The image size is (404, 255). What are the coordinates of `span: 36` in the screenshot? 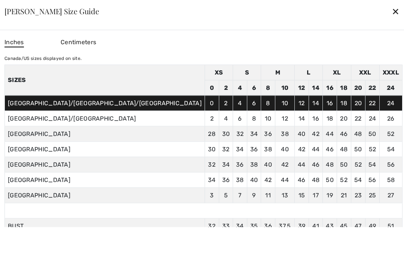 It's located at (268, 225).